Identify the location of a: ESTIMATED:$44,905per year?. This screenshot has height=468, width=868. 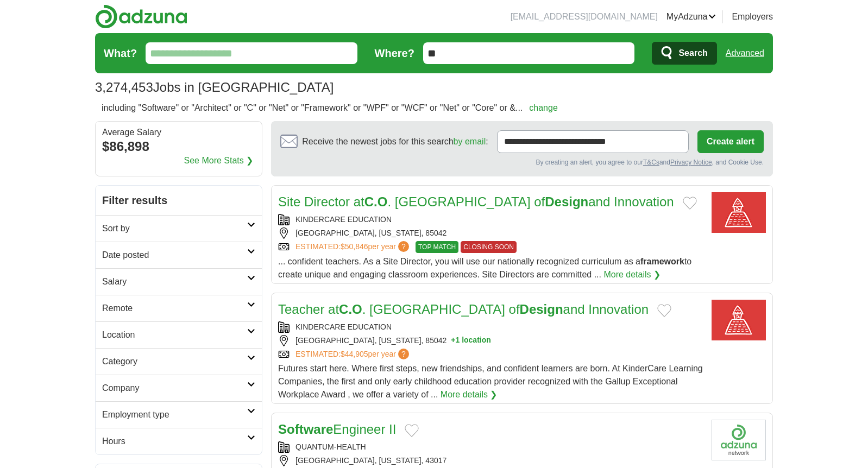
(353, 354).